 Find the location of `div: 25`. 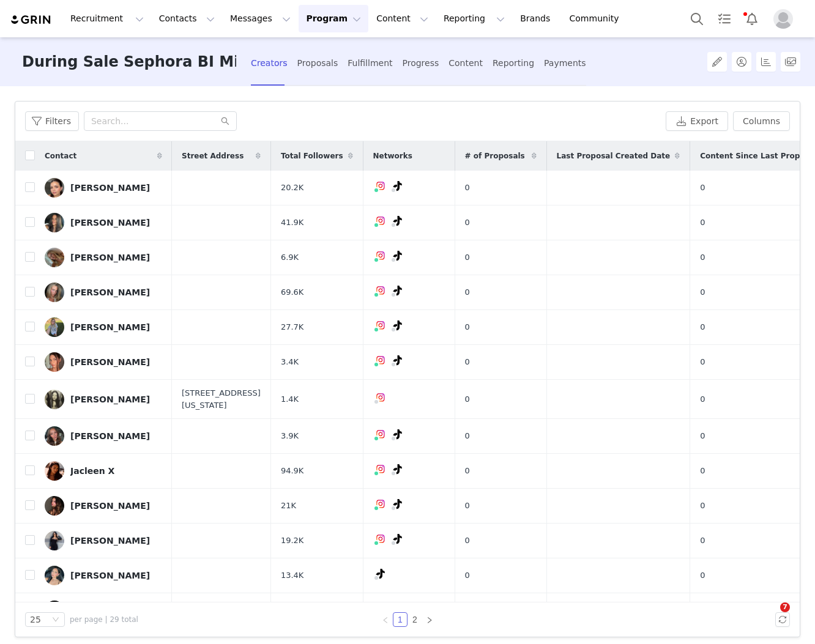

div: 25 is located at coordinates (35, 619).